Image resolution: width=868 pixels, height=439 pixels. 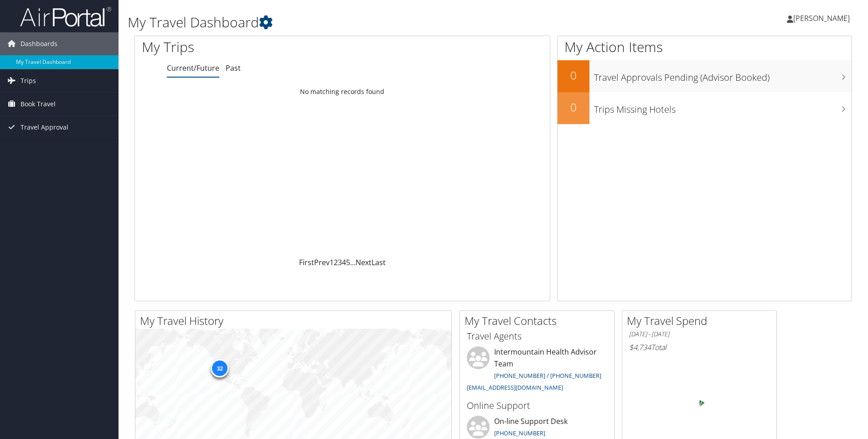 I want to click on a: Prev, so click(x=321, y=262).